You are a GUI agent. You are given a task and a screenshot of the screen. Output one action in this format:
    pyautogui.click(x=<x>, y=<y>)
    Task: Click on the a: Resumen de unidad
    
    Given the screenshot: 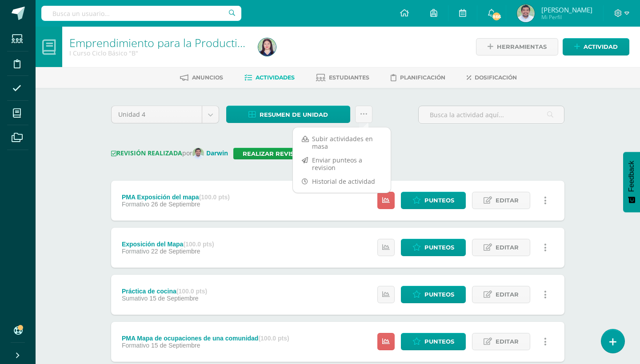 What is the action you would take?
    pyautogui.click(x=288, y=114)
    